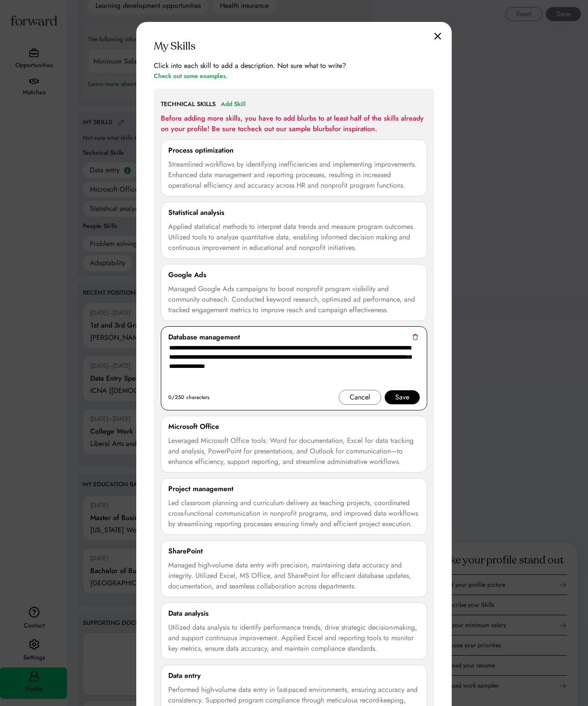 The height and width of the screenshot is (706, 588). I want to click on div: 0/250 characters, so click(189, 397).